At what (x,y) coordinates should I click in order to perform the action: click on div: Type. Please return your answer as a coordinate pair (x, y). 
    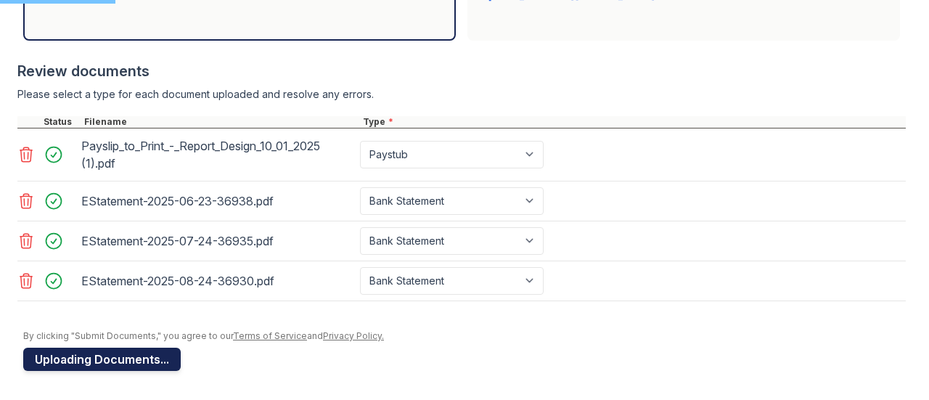
    Looking at the image, I should click on (633, 122).